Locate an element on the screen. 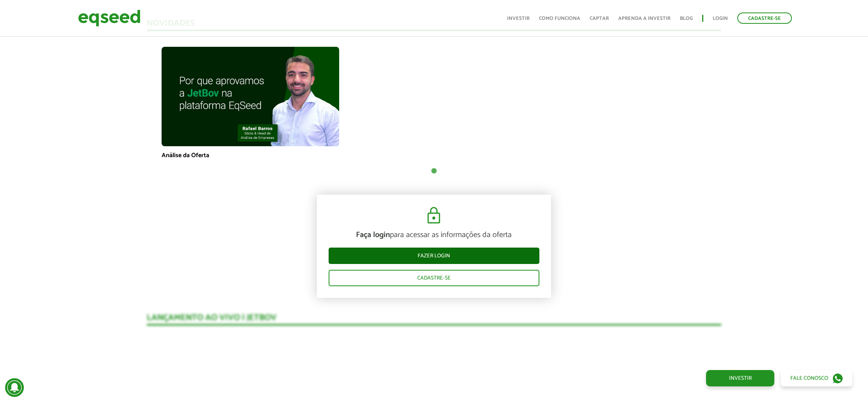  p: Análise da Oferta is located at coordinates (250, 155).